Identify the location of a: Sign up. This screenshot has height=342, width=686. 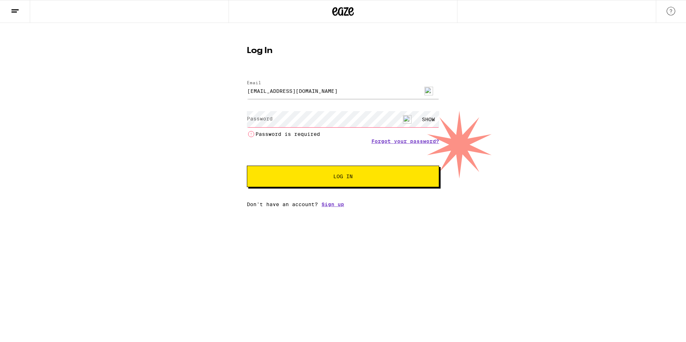
(333, 205).